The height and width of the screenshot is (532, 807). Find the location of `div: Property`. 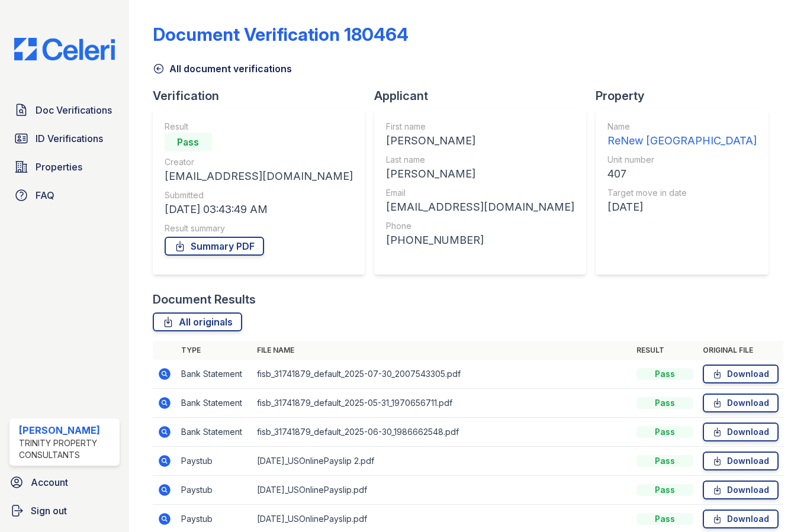

div: Property is located at coordinates (687, 96).